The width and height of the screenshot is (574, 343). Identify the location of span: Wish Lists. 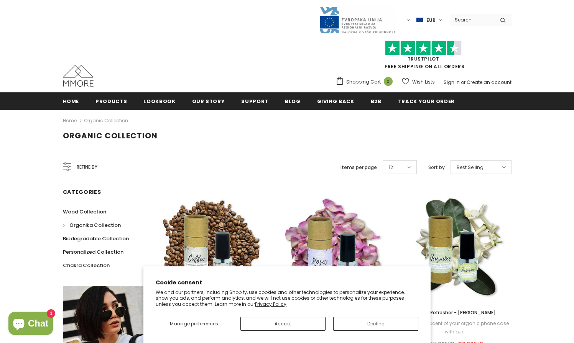
(423, 82).